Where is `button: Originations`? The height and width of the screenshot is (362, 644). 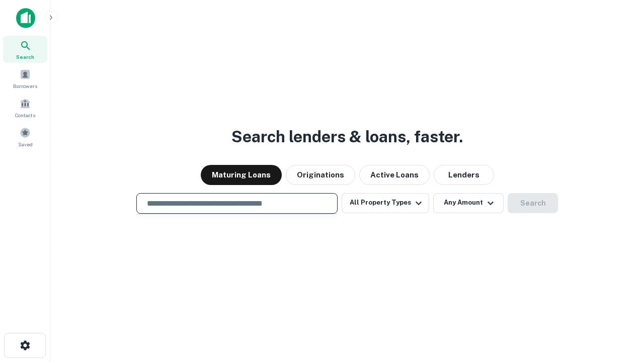
button: Originations is located at coordinates (320, 175).